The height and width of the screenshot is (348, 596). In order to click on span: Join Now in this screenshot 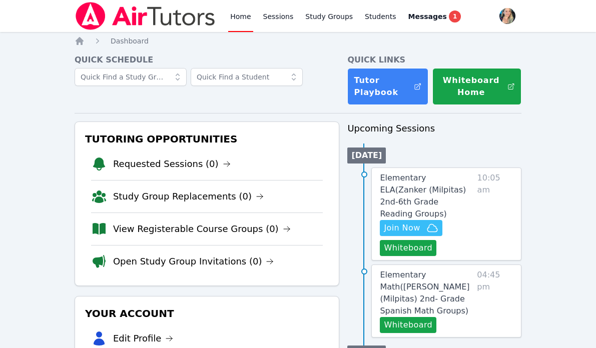, I will do `click(402, 228)`.